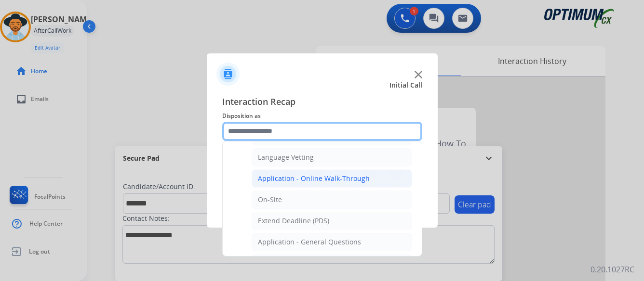 Image resolution: width=644 pixels, height=281 pixels. What do you see at coordinates (270, 200) in the screenshot?
I see `div: On-Site` at bounding box center [270, 200].